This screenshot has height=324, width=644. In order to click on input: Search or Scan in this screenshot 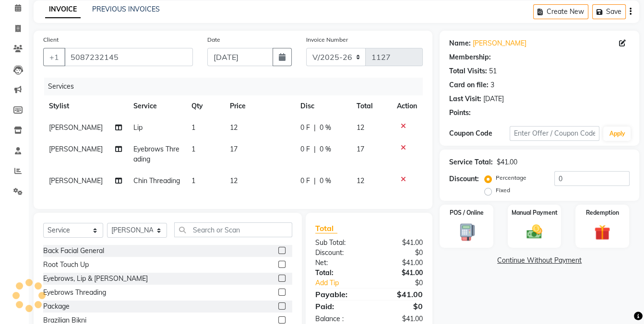, I will do `click(233, 230)`.